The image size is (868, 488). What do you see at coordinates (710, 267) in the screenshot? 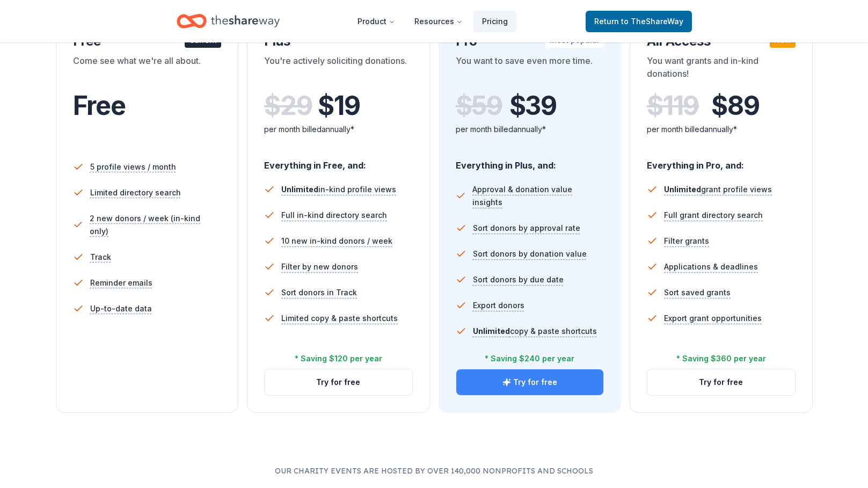
I see `span: Applications & deadlines` at bounding box center [710, 267].